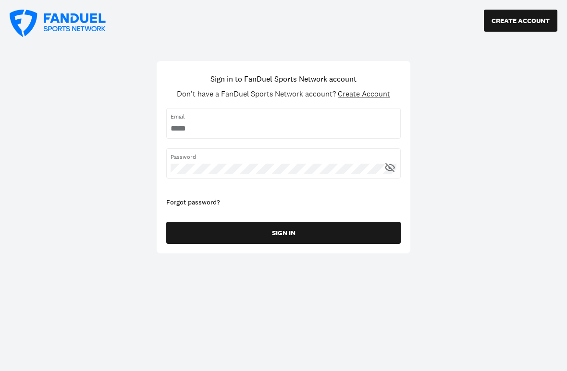 The image size is (567, 371). Describe the element at coordinates (283, 157) in the screenshot. I see `span: Password` at that location.